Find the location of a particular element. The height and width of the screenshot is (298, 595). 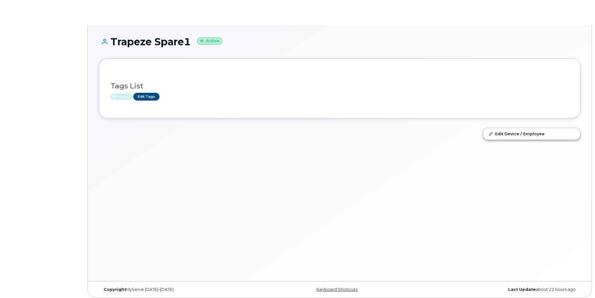

strong: Last Update is located at coordinates (522, 289).